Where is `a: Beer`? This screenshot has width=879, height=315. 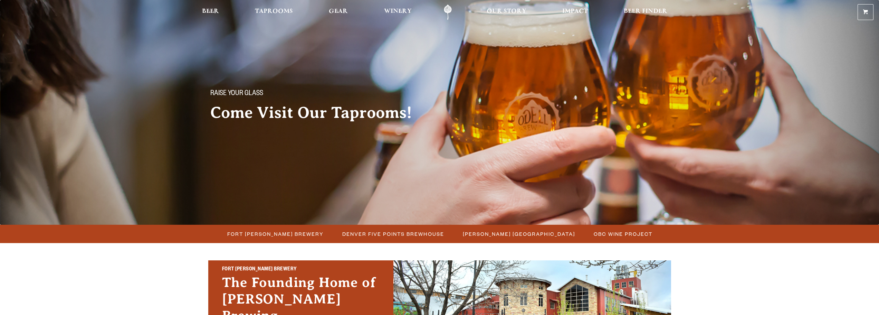 a: Beer is located at coordinates (210, 12).